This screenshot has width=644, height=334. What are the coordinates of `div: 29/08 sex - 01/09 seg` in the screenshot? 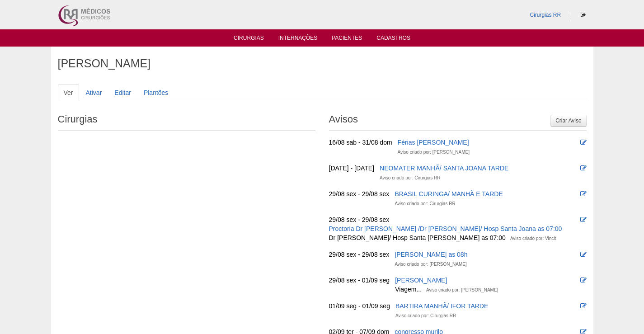 It's located at (359, 280).